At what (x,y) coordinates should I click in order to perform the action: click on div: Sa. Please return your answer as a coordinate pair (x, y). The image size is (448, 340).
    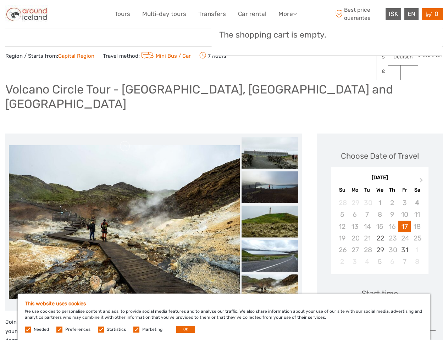
    Looking at the image, I should click on (417, 190).